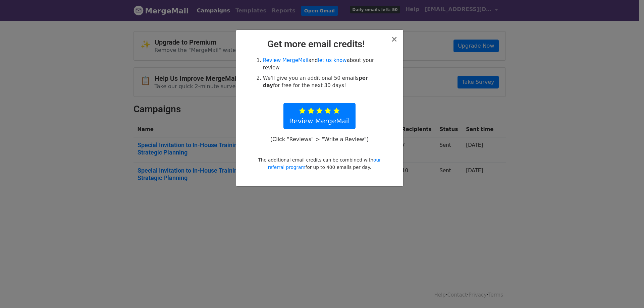  What do you see at coordinates (324, 164) in the screenshot?
I see `a: our referral program` at bounding box center [324, 164].